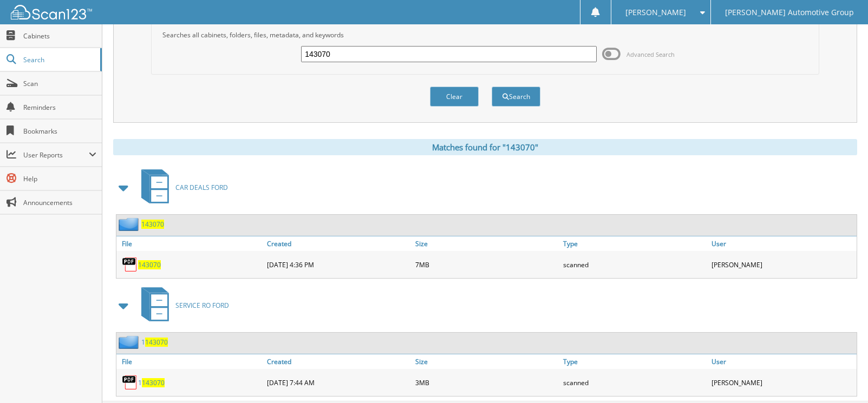 This screenshot has height=403, width=868. Describe the element at coordinates (202, 305) in the screenshot. I see `span: SERVICE RO FORD` at that location.